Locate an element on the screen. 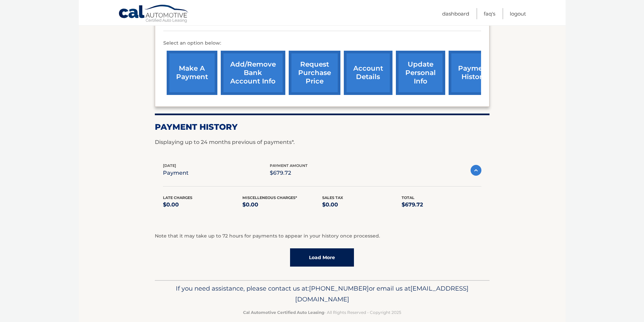  a: Cal Automotive is located at coordinates (154, 14).